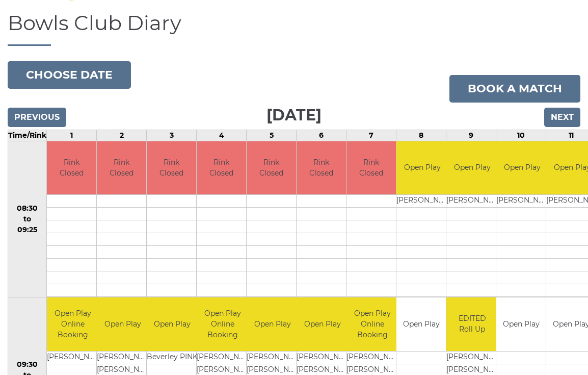 Image resolution: width=588 pixels, height=375 pixels. I want to click on input: Next, so click(562, 117).